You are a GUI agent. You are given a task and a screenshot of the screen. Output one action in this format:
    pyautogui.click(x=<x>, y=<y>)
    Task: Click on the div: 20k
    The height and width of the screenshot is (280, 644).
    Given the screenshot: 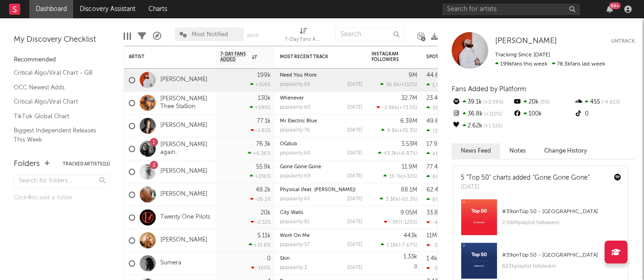 What is the action you would take?
    pyautogui.click(x=542, y=102)
    